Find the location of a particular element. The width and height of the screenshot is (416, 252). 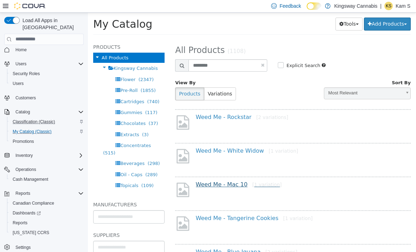

span: Kingsway Cannabis is located at coordinates (48, 56).